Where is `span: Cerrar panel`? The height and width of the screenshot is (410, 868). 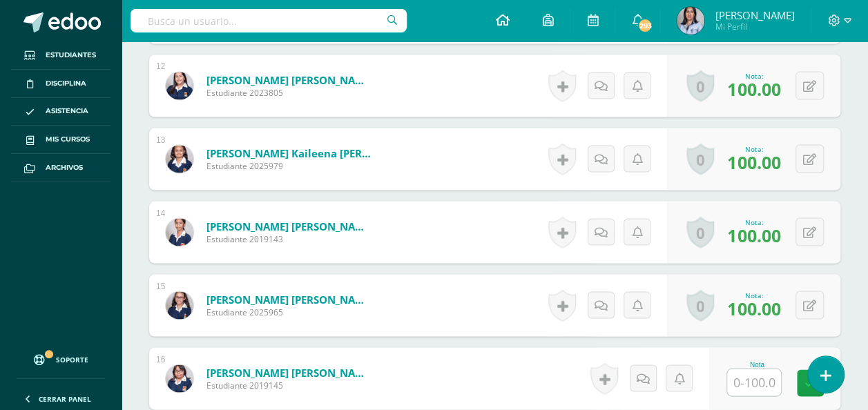
span: Cerrar panel is located at coordinates (65, 399).